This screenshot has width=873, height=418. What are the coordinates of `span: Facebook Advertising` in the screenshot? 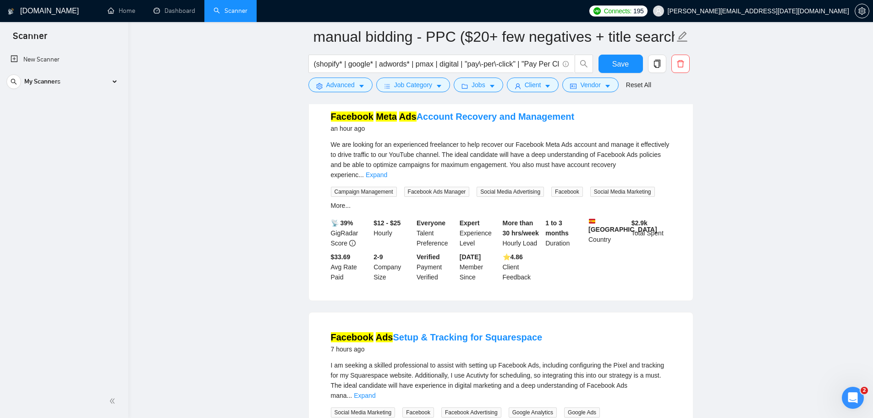 It's located at (471, 412).